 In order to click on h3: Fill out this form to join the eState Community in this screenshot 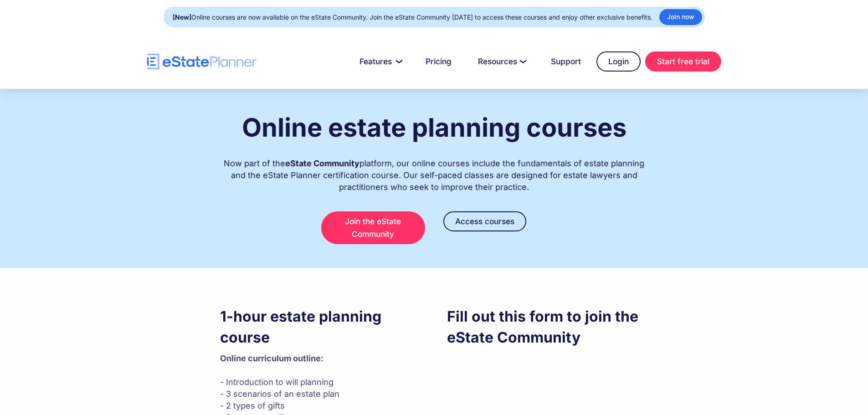, I will do `click(547, 327)`.